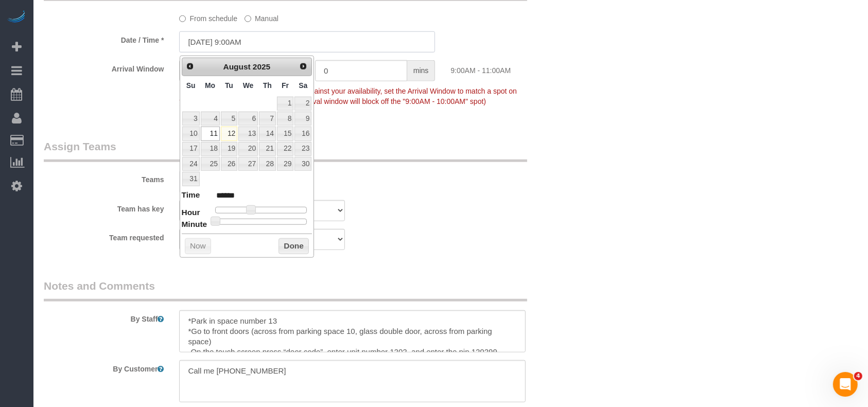  I want to click on a: 27, so click(249, 164).